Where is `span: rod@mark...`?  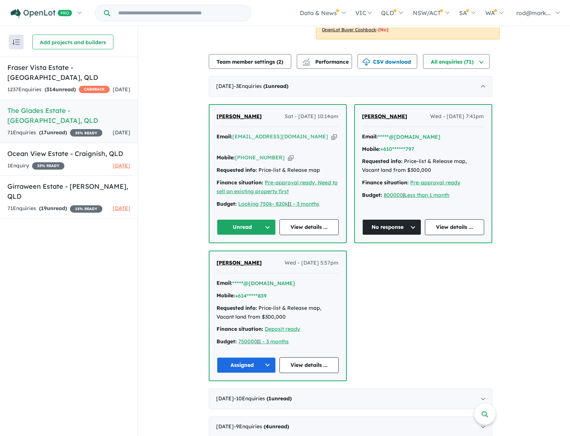
span: rod@mark... is located at coordinates (533, 13).